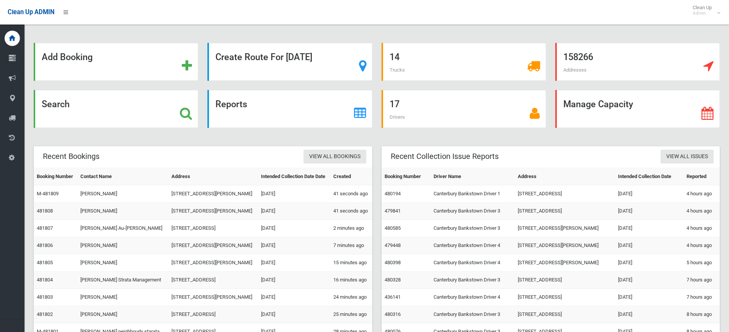 This screenshot has height=332, width=729. What do you see at coordinates (397, 70) in the screenshot?
I see `span: Trucks` at bounding box center [397, 70].